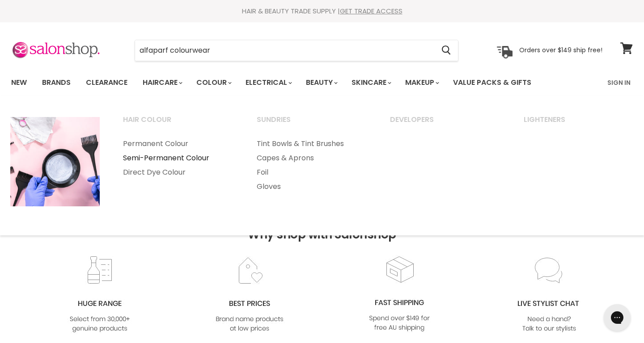  What do you see at coordinates (178, 172) in the screenshot?
I see `a: Direct Dye Colour` at bounding box center [178, 172].